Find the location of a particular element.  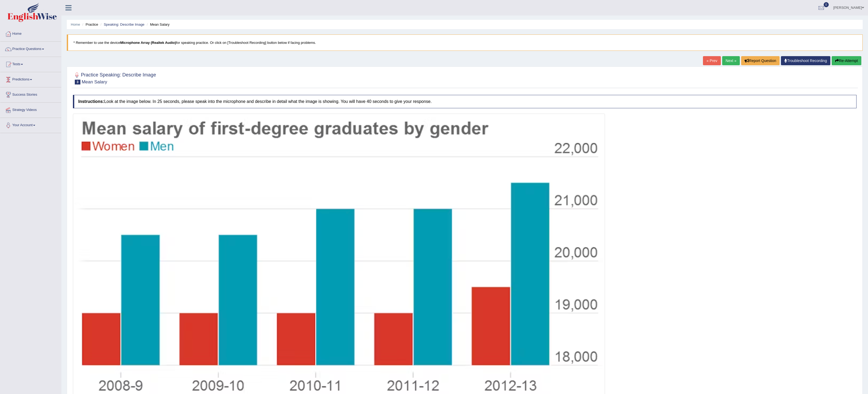

span: 3 is located at coordinates (78, 82).